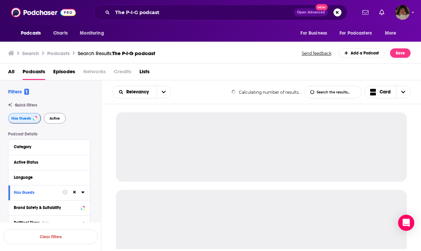 This screenshot has width=421, height=251. Describe the element at coordinates (362, 53) in the screenshot. I see `a: Add a Podcast` at that location.